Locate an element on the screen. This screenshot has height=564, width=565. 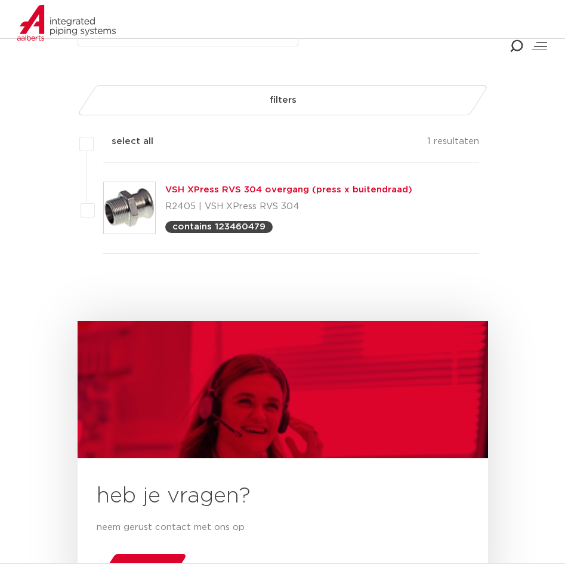
p: contains 123460479 is located at coordinates (219, 226).